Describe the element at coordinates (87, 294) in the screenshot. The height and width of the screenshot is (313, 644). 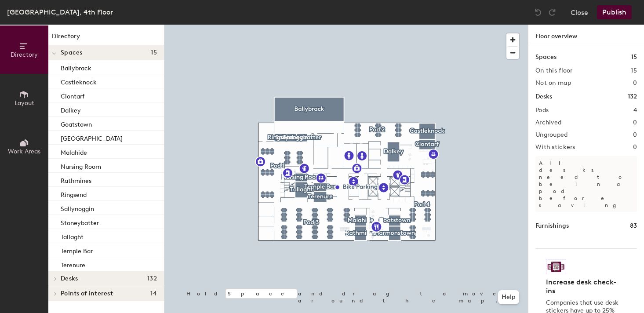
I see `span: Points of interest` at that location.